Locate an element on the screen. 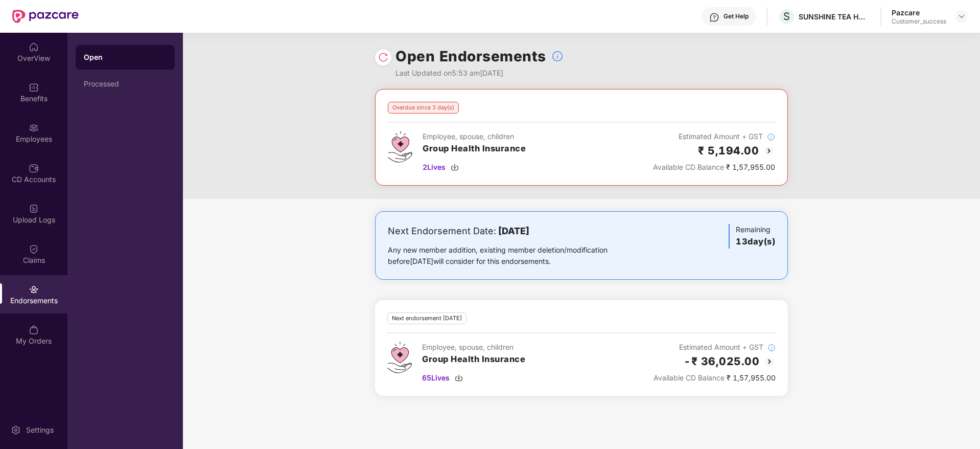  img: svg+xml;base64,PHN2ZyBpZD0iRW1wbG95ZWVzIiB4bWxucz0iaHR0cDovL3d3dy53My5vcmcvMjAwMC9zdmciIHdpZHRoPS... is located at coordinates (33, 128).